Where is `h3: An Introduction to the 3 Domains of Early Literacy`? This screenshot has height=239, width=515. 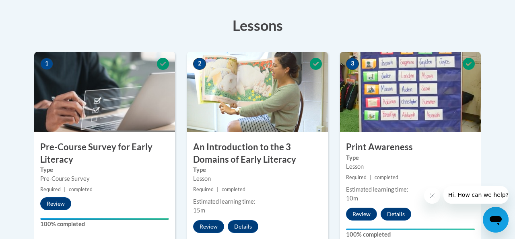 h3: An Introduction to the 3 Domains of Early Literacy is located at coordinates (257, 154).